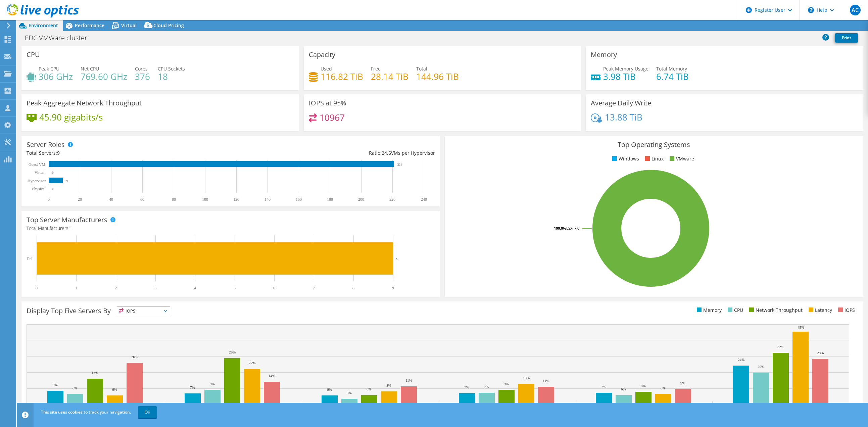  I want to click on text: Hypervisor, so click(37, 181).